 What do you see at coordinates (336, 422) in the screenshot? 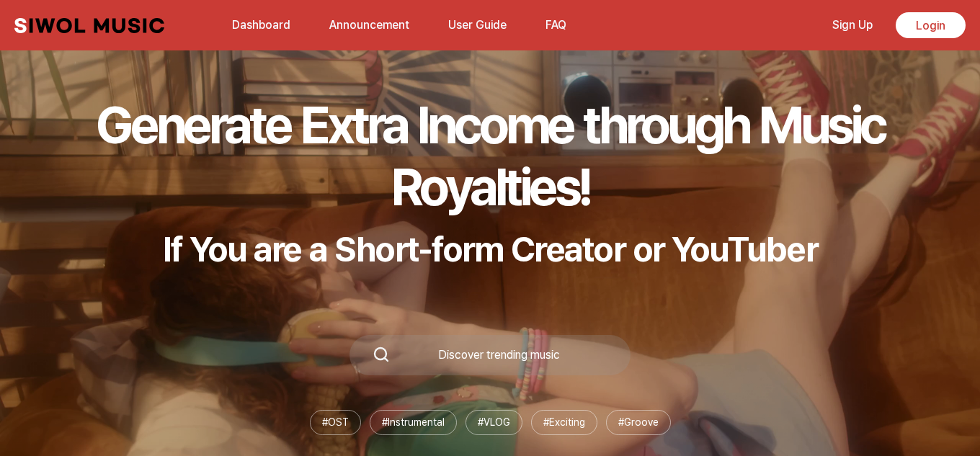
I see `li: # OST` at bounding box center [336, 422].